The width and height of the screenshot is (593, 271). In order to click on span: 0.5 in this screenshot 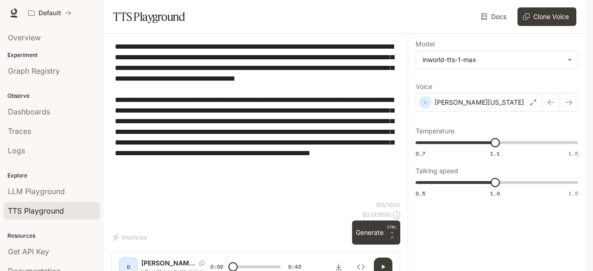, I will do `click(420, 193)`.